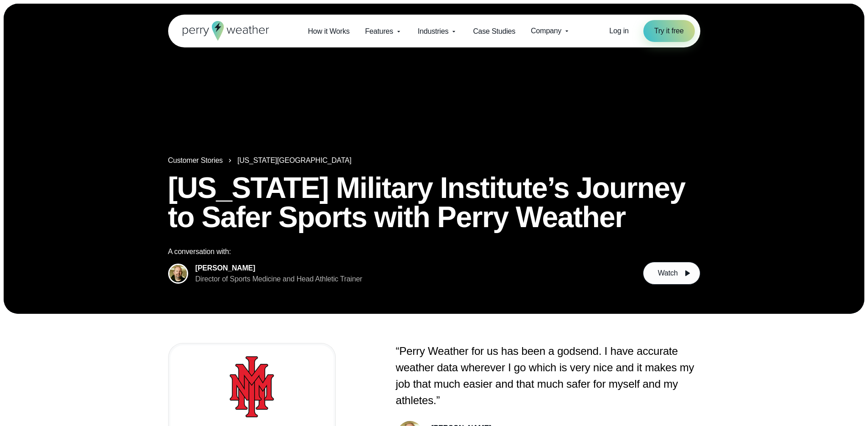 The image size is (868, 426). What do you see at coordinates (672, 273) in the screenshot?
I see `button: Watch` at bounding box center [672, 273].